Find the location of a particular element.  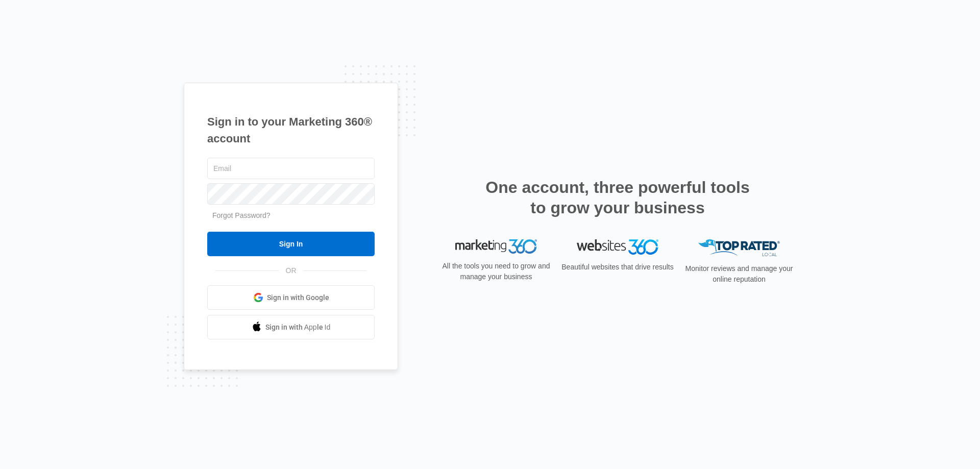

img: Websites 360 is located at coordinates (617, 246).